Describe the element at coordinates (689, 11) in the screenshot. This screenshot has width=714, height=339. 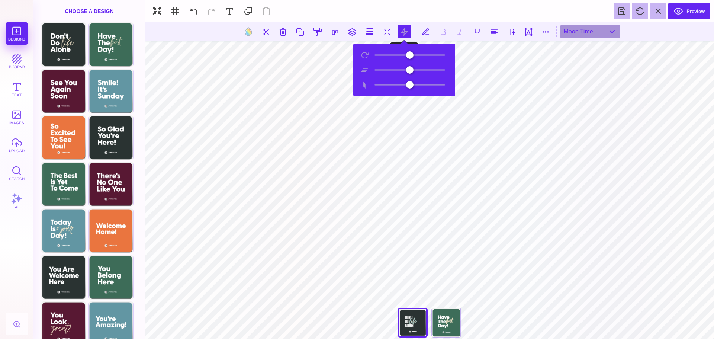
I see `button: Preview` at that location.